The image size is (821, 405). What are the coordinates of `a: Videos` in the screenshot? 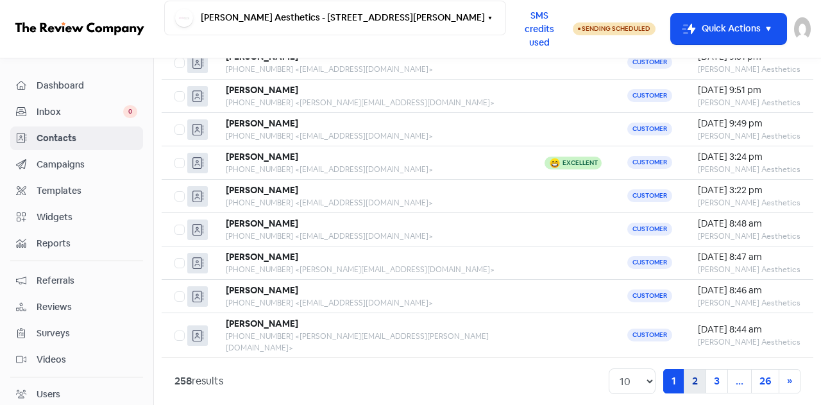 It's located at (76, 359).